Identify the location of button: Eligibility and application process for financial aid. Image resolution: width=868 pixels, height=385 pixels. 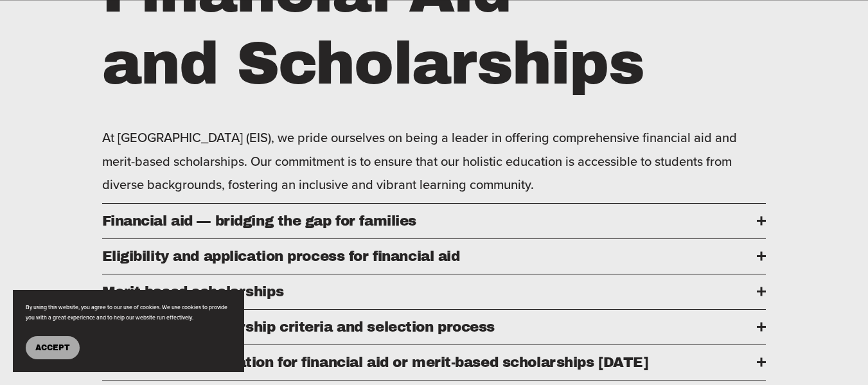
(434, 256).